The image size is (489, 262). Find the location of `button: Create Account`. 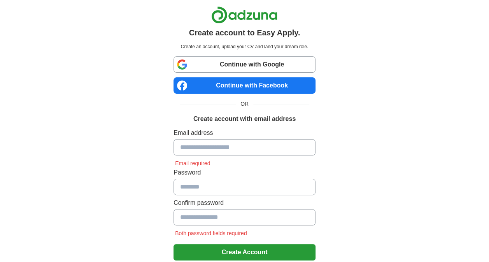

button: Create Account is located at coordinates (244, 252).